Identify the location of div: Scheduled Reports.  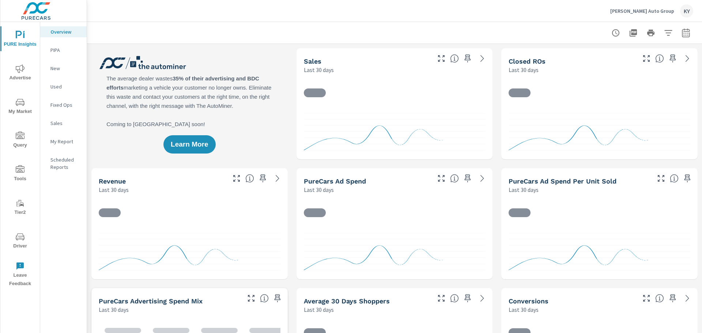
(63, 164).